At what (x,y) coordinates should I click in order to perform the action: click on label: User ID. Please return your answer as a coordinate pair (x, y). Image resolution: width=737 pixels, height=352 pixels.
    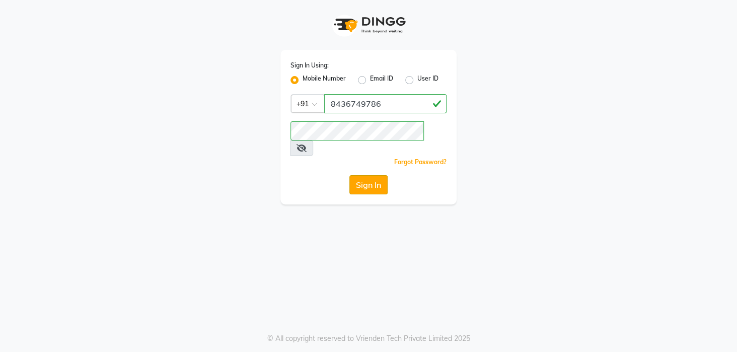
    Looking at the image, I should click on (428, 80).